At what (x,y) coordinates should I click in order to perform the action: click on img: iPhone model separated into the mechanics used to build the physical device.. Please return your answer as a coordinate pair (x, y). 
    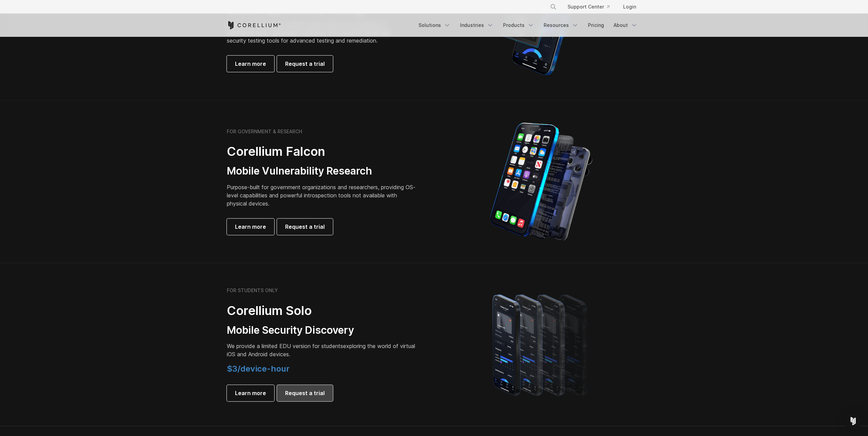
    Looking at the image, I should click on (541, 181).